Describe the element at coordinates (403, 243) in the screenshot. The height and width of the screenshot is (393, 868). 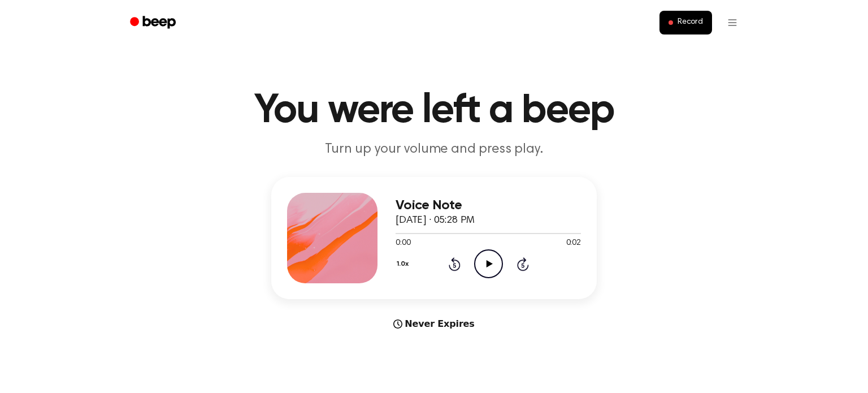
I see `span: 0:00` at that location.